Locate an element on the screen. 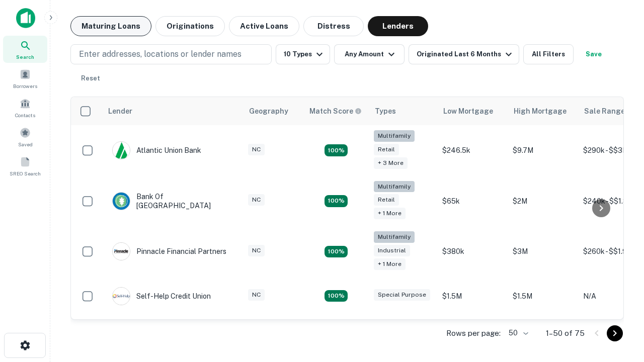 This screenshot has width=644, height=362. button: Originated Last 6 Months is located at coordinates (464, 54).